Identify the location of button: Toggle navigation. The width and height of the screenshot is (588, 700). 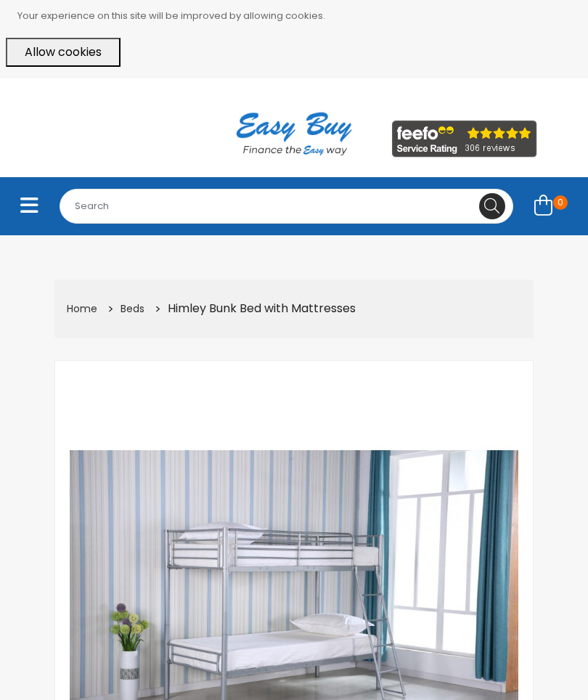
(29, 206).